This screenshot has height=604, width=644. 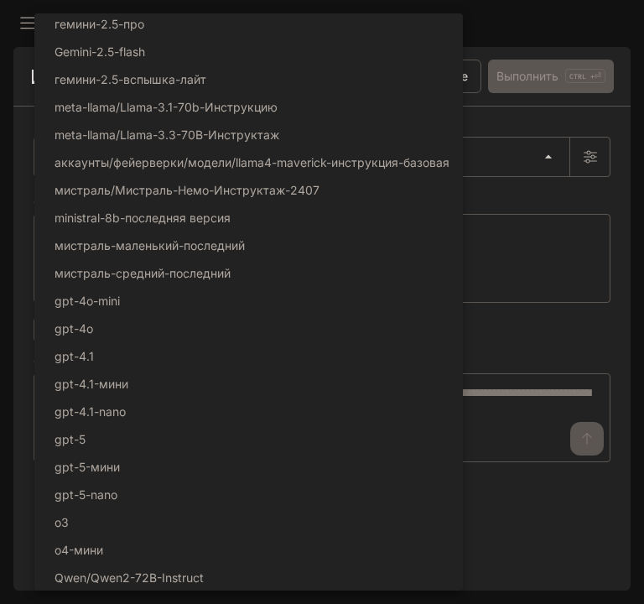 I want to click on ya-tr-span: meta-llama/Llama-3.1-70b-Инструкцию, so click(x=166, y=107).